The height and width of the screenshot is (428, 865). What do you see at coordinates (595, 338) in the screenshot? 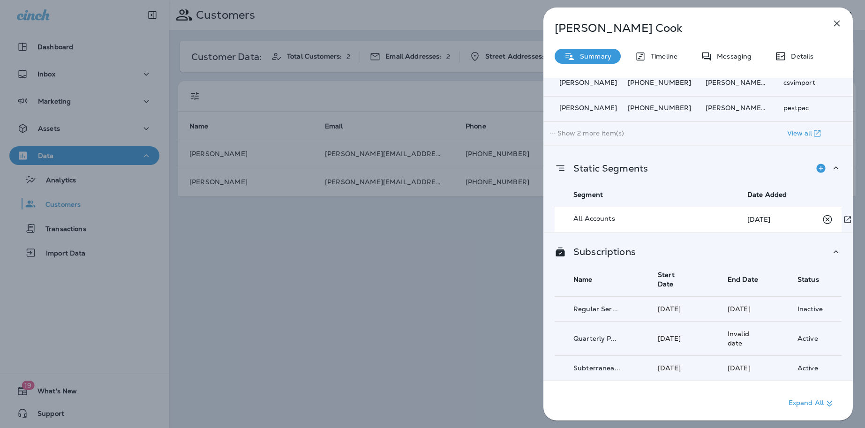
I see `span: Quarterly P...` at bounding box center [595, 338].